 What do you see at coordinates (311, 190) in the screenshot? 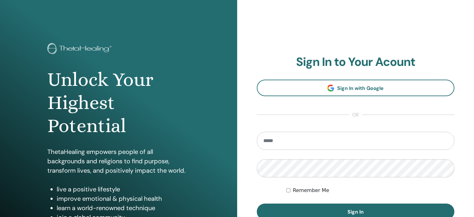
I see `label: Remember Me` at bounding box center [311, 190].